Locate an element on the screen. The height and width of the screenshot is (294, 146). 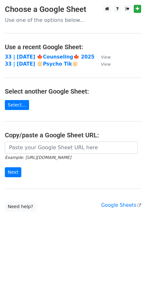
p: Use one of the options below... is located at coordinates (73, 20).